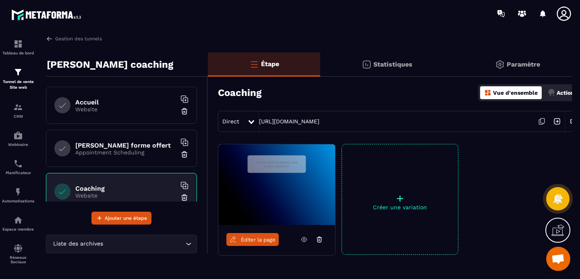 The width and height of the screenshot is (580, 279). I want to click on span: Éditer la page, so click(258, 239).